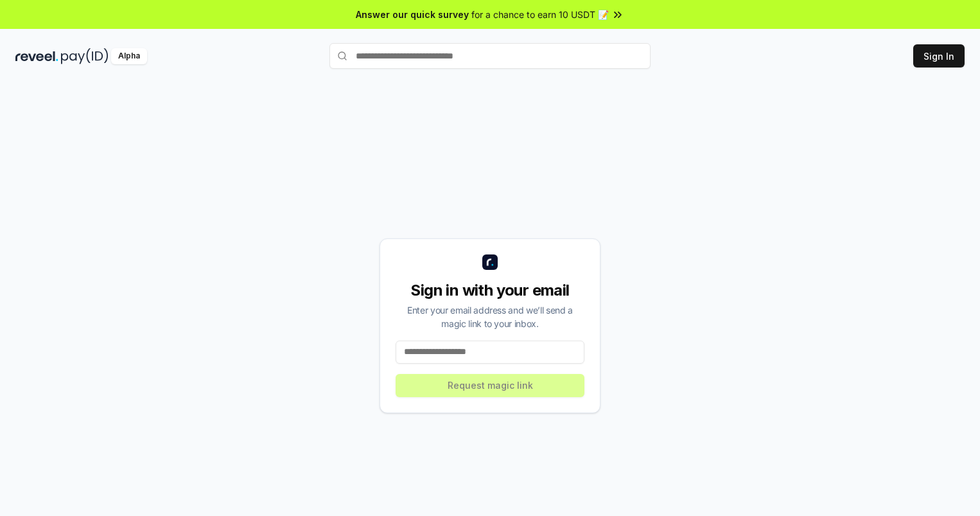  Describe the element at coordinates (490, 317) in the screenshot. I see `div: Enter your email address and we’ll send a magic link to your inbox.` at that location.